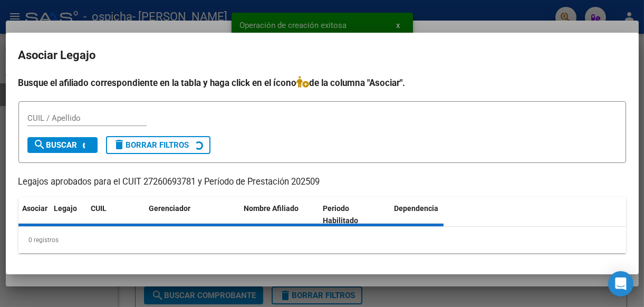  What do you see at coordinates (323, 55) in the screenshot?
I see `h2: Asociar Legajo` at bounding box center [323, 55].